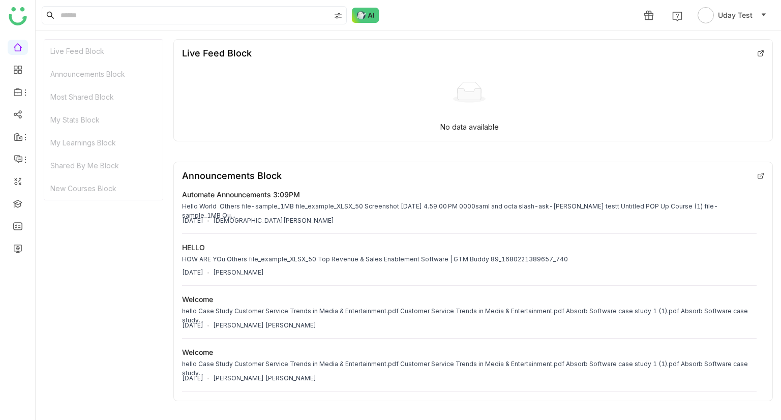 The image size is (781, 420). Describe the element at coordinates (677, 16) in the screenshot. I see `img: help.svg` at that location.